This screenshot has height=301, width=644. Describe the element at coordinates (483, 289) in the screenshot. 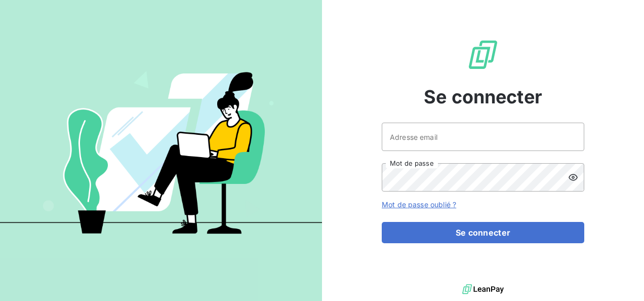

I see `img: logo` at that location.